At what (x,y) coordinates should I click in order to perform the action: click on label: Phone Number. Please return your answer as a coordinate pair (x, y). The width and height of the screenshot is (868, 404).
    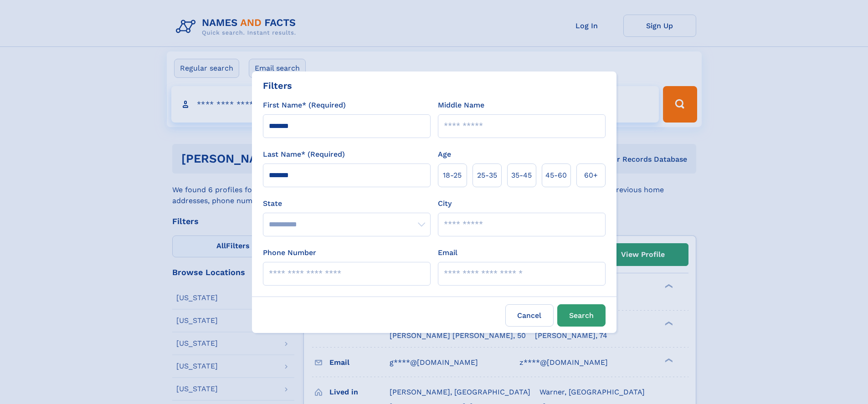
    Looking at the image, I should click on (290, 252).